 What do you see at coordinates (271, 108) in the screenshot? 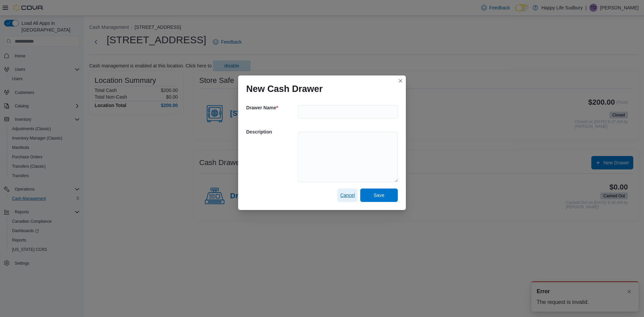
I see `h5: Drawer Name` at bounding box center [271, 108].